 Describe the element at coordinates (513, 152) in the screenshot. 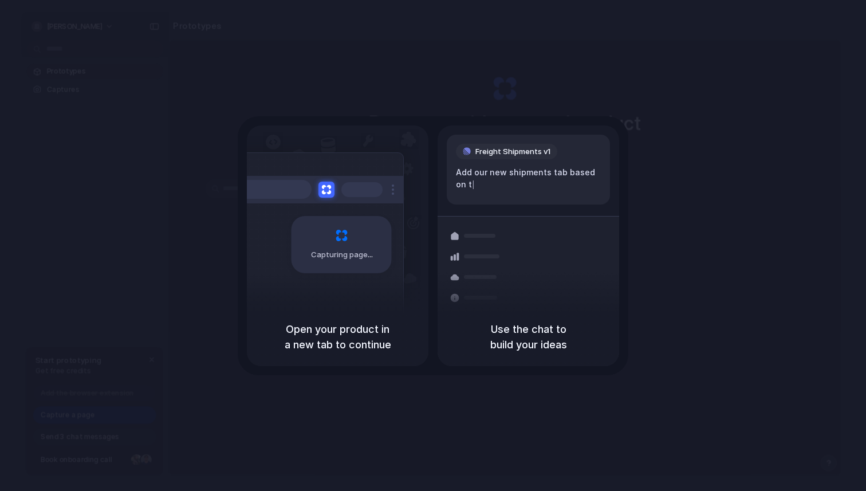

I see `span: Freight Shipments v1` at that location.